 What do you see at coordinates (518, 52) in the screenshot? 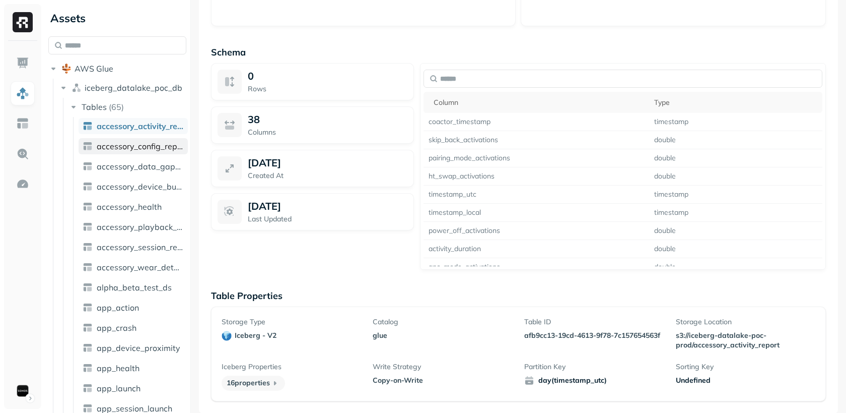
I see `p: Schema` at bounding box center [518, 52].